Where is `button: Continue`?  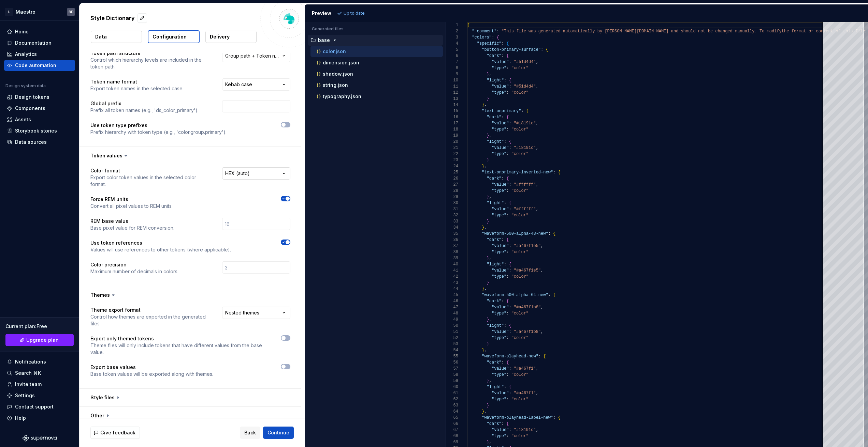
button: Continue is located at coordinates (279, 433).